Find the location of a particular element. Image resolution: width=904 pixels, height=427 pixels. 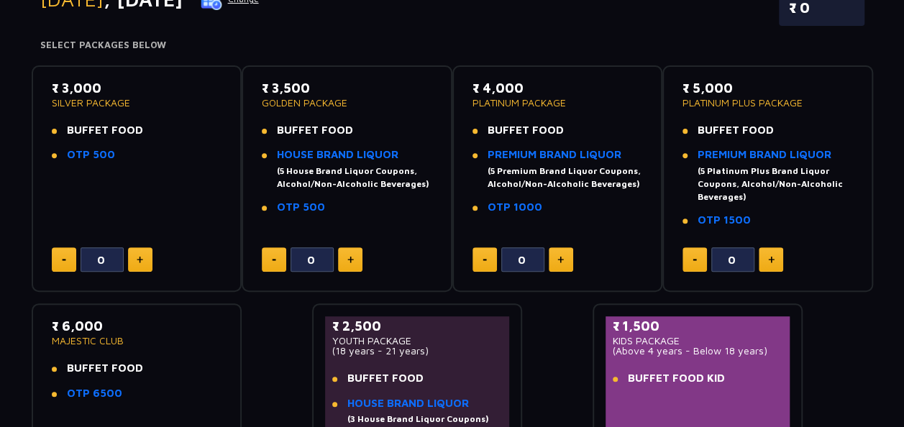

p: ₹ 5,000 is located at coordinates (767, 88).